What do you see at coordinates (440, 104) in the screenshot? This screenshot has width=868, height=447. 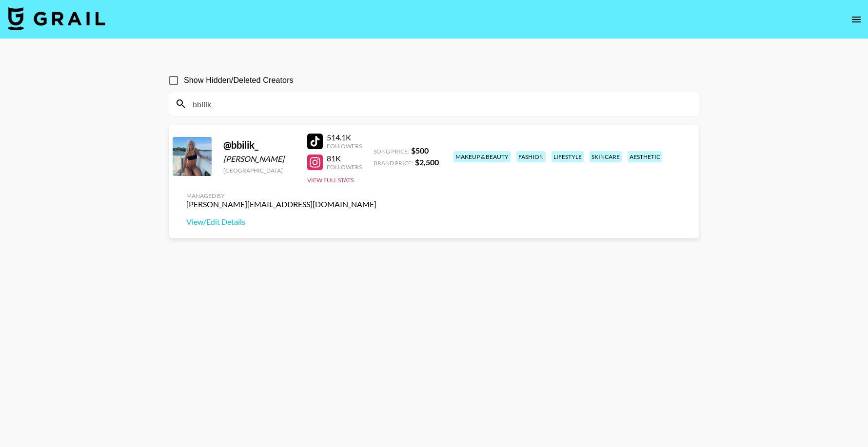 I see `input: Search by User Name` at bounding box center [440, 104].